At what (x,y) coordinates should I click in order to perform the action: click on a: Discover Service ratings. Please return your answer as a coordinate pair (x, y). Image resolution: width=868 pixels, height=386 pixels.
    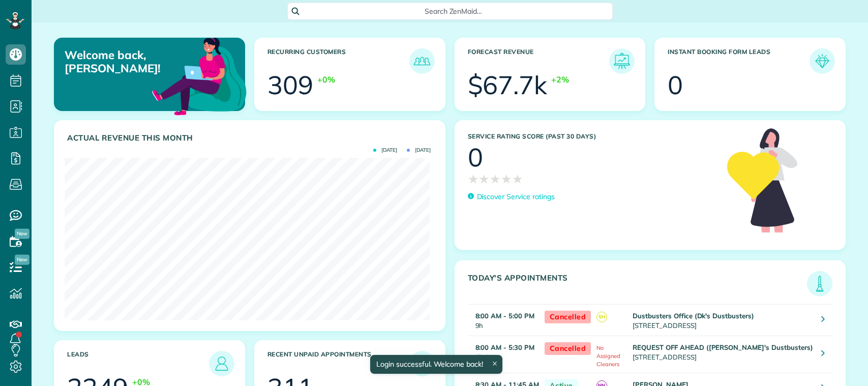
    Looking at the image, I should click on (511, 196).